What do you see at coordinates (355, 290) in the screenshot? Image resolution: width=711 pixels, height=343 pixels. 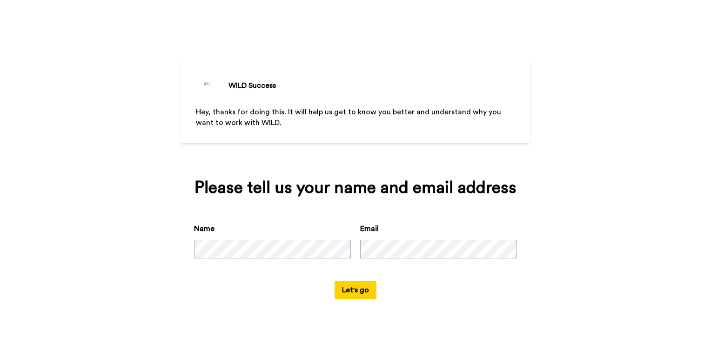 I see `button: Let's go` at bounding box center [355, 290].